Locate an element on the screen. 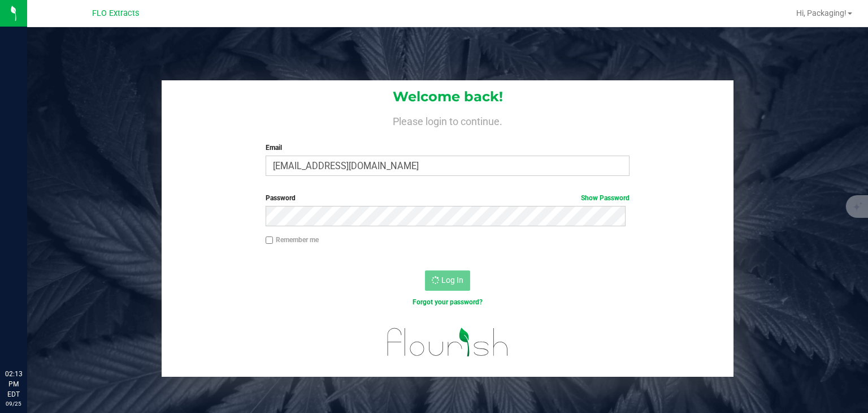 The image size is (868, 413). label: Email is located at coordinates (448, 147).